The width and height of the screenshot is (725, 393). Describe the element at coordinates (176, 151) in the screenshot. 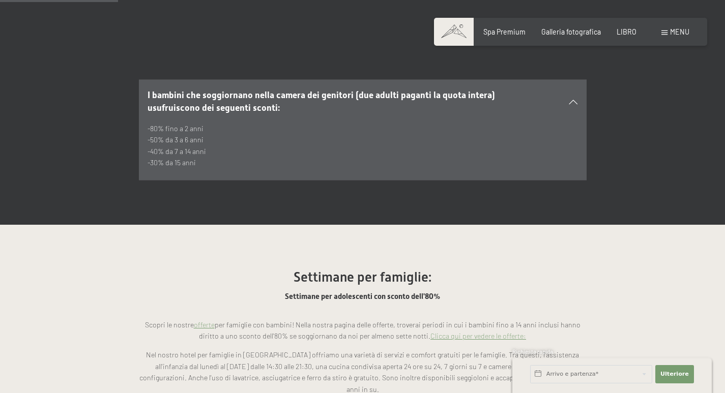

I see `font: -40% da 7 a 14 anni` at that location.